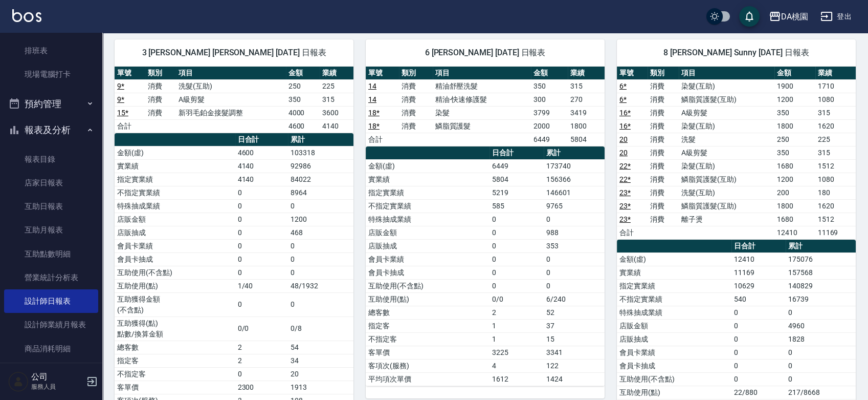  Describe the element at coordinates (175, 206) in the screenshot. I see `td: 特殊抽成業績` at that location.